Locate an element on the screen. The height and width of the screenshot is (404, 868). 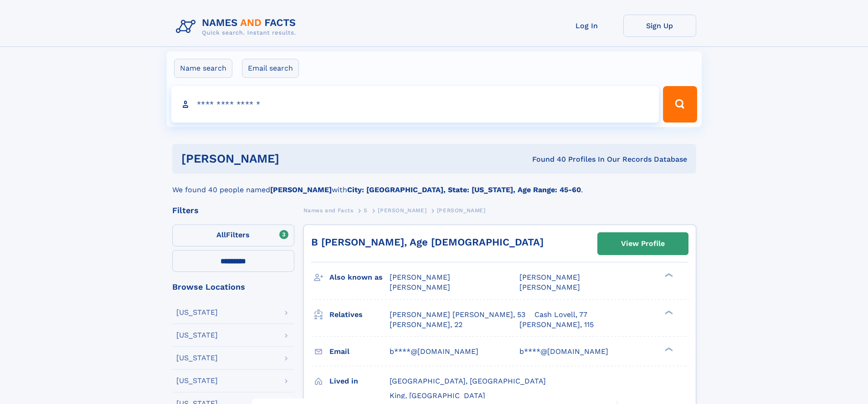
div: Cash Lovell, 77 is located at coordinates (561, 314).